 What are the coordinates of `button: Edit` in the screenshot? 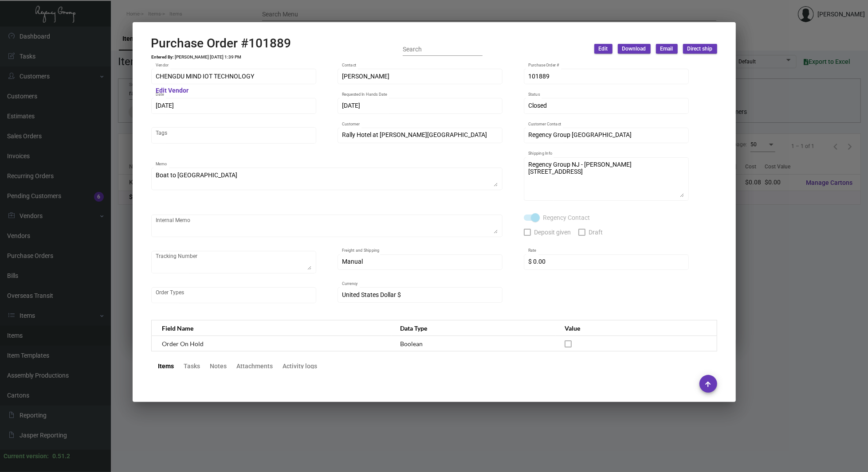 It's located at (603, 49).